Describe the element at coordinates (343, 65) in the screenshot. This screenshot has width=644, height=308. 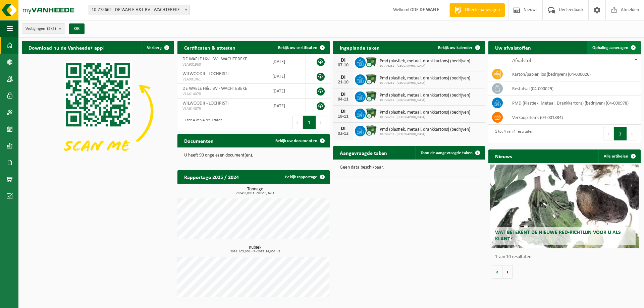
I see `div: 07-10` at that location.